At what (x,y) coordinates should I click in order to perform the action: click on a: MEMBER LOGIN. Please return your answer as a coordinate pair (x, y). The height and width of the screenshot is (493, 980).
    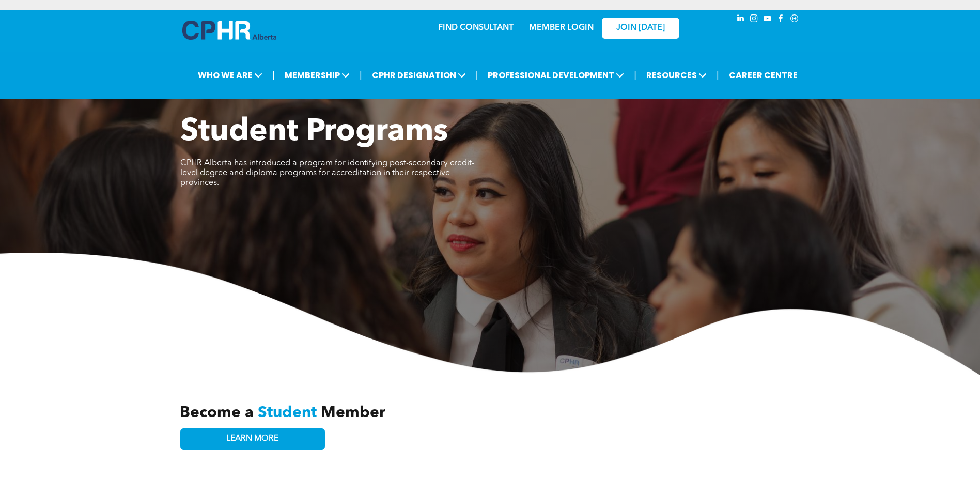
    Looking at the image, I should click on (562, 28).